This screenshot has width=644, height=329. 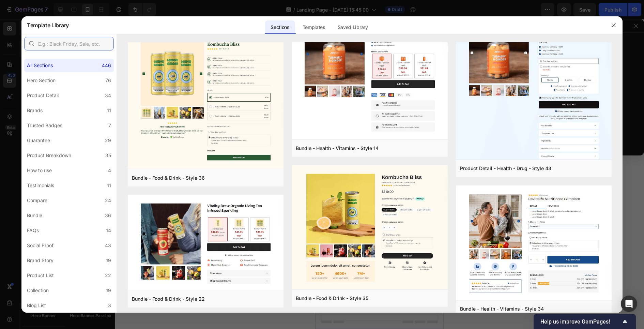 I want to click on div: Collection, so click(x=38, y=290).